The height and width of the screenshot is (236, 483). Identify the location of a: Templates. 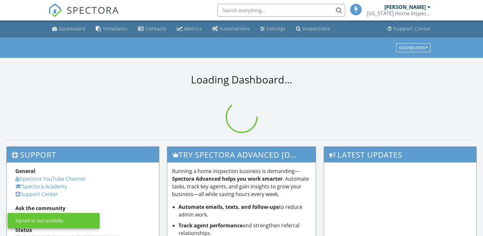
(112, 29).